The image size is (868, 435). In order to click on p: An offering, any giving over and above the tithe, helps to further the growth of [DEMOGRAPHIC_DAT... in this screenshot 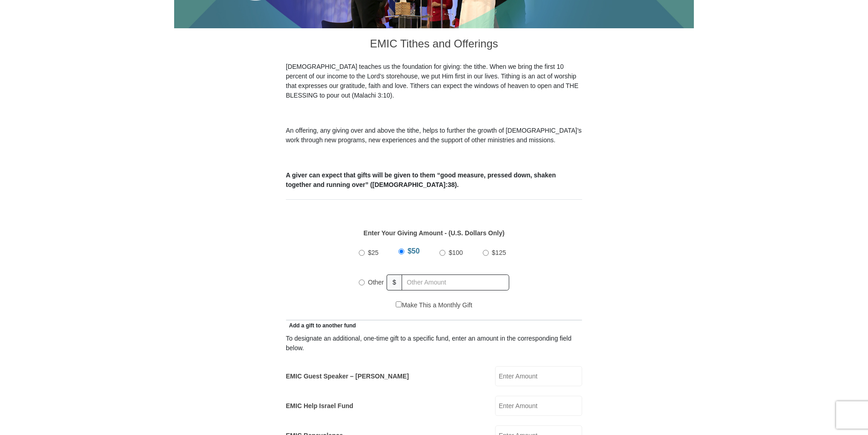, I will do `click(434, 135)`.